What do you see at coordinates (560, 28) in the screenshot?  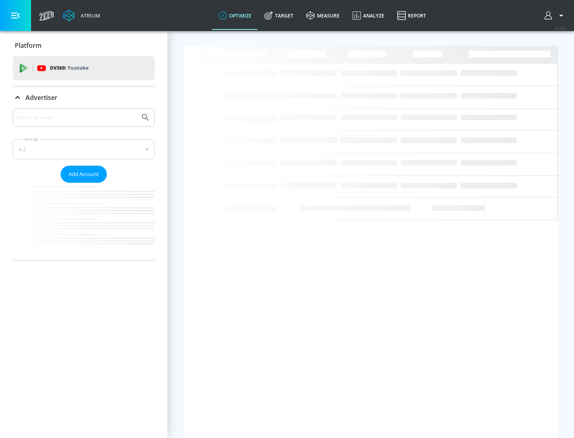 I see `span: v 4.24.0` at bounding box center [560, 28].